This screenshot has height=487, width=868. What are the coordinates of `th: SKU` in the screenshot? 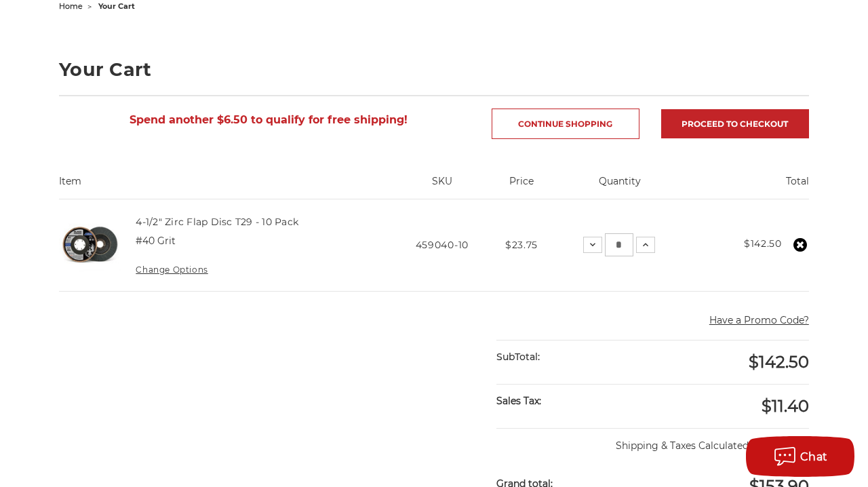 It's located at (442, 187).